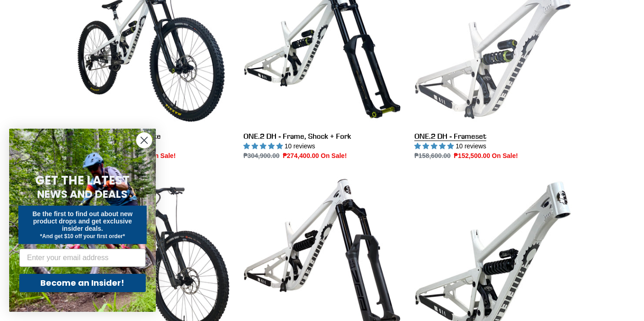  What do you see at coordinates (83, 283) in the screenshot?
I see `button: Become an Insider!` at bounding box center [83, 283].